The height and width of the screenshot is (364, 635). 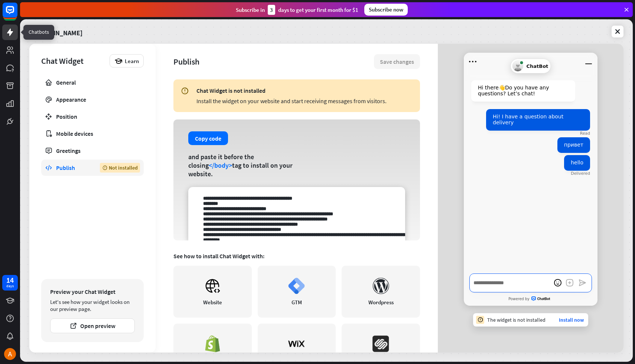 What do you see at coordinates (531, 283) in the screenshot?
I see `textarea: Write a message…` at bounding box center [531, 283].